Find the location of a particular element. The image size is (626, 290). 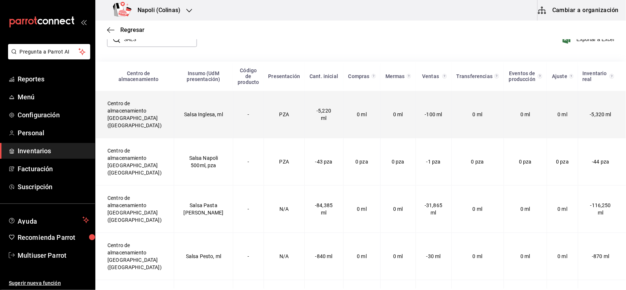

a: Pregunta a Parrot AI is located at coordinates (48, 57).